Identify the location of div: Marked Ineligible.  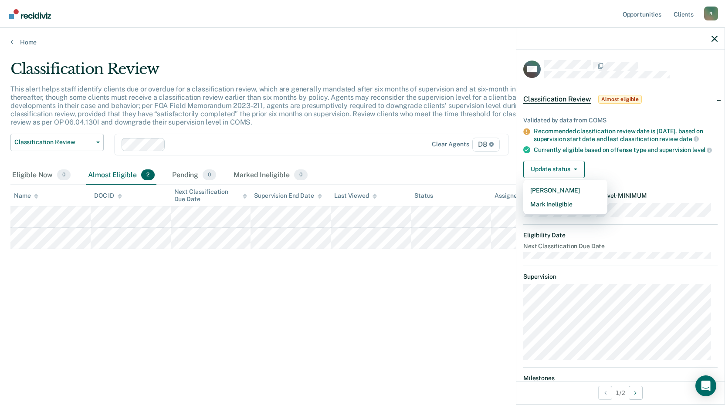
(271, 176).